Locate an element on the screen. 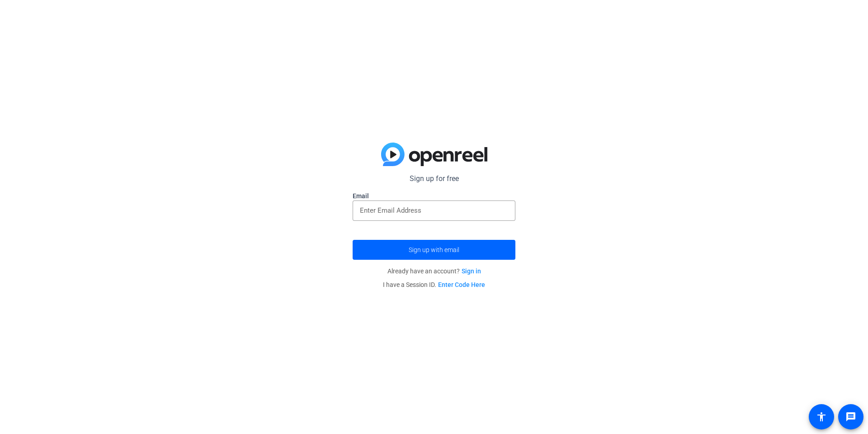 The height and width of the screenshot is (434, 868). span: I have a Session ID. is located at coordinates (434, 284).